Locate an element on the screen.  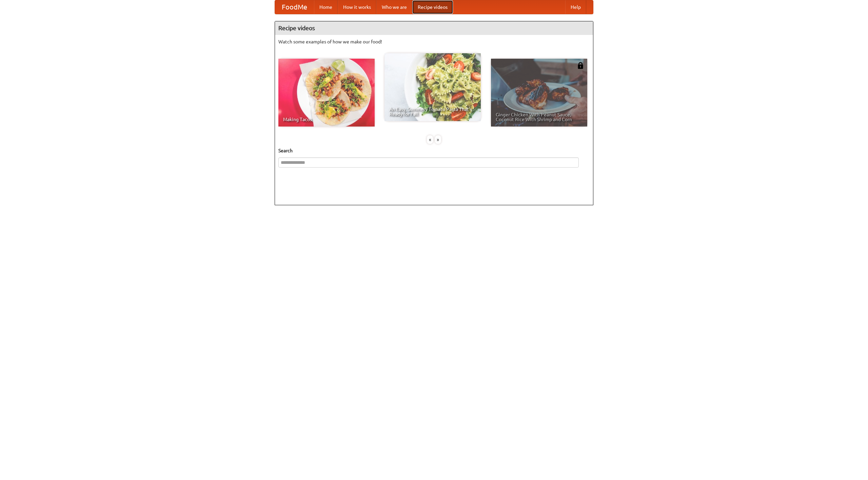
h4: Recipe videos is located at coordinates (434, 28).